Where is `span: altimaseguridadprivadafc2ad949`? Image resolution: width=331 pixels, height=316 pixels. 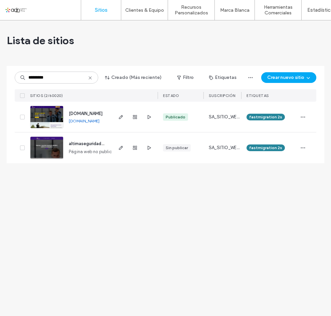 span: altimaseguridadprivadafc2ad949 is located at coordinates (102, 143).